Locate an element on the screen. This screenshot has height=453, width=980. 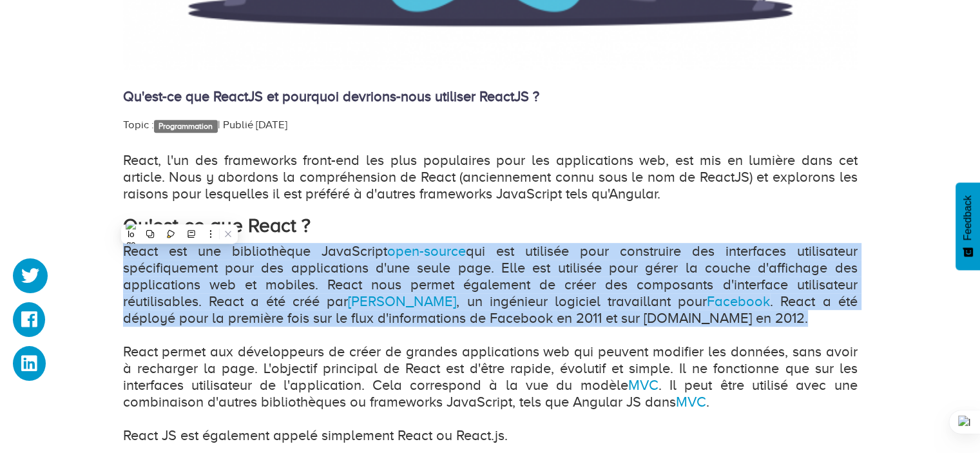
a: Programmation is located at coordinates (186, 126).